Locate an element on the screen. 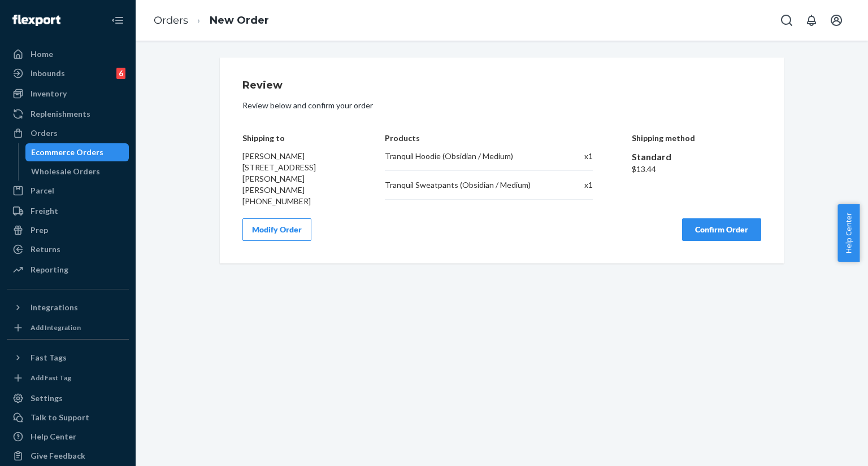 Image resolution: width=868 pixels, height=466 pixels. a: Replenishments is located at coordinates (68, 114).